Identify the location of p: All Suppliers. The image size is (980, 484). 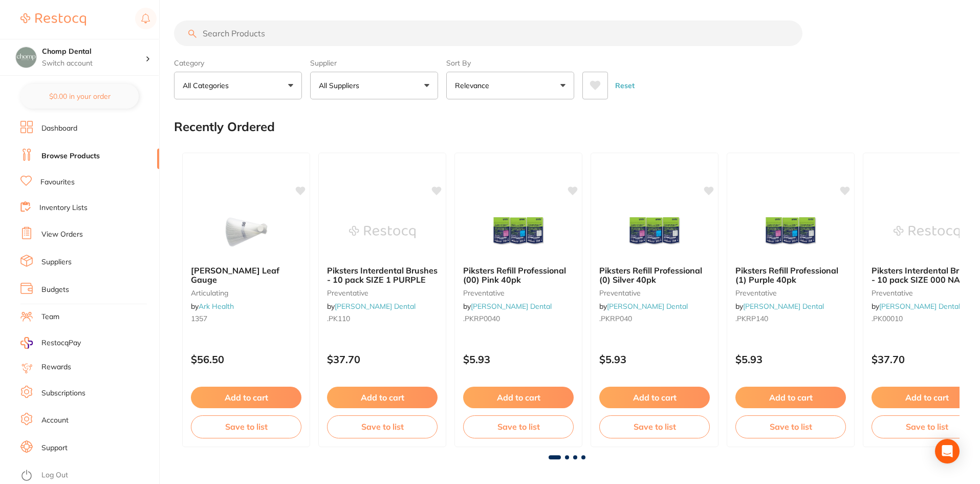
(341, 85).